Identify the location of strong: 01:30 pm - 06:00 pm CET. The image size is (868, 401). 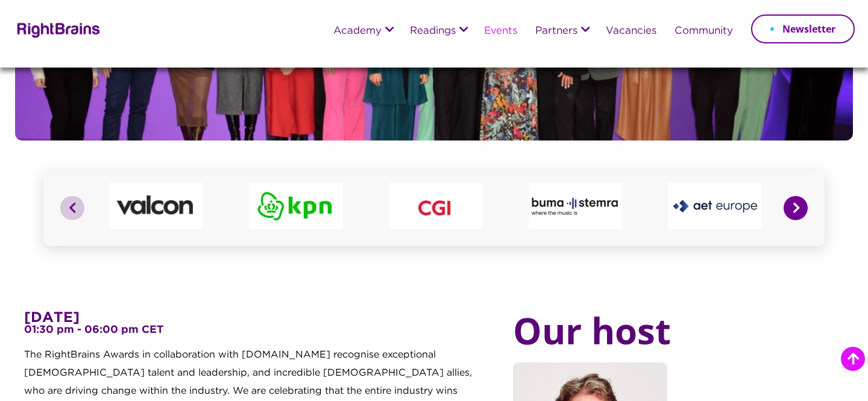
(94, 336).